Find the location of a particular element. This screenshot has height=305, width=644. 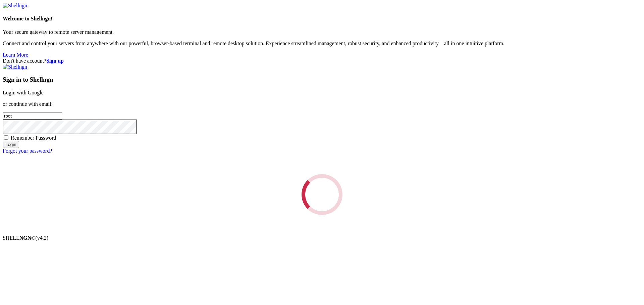

div: Loading... is located at coordinates (321, 194).